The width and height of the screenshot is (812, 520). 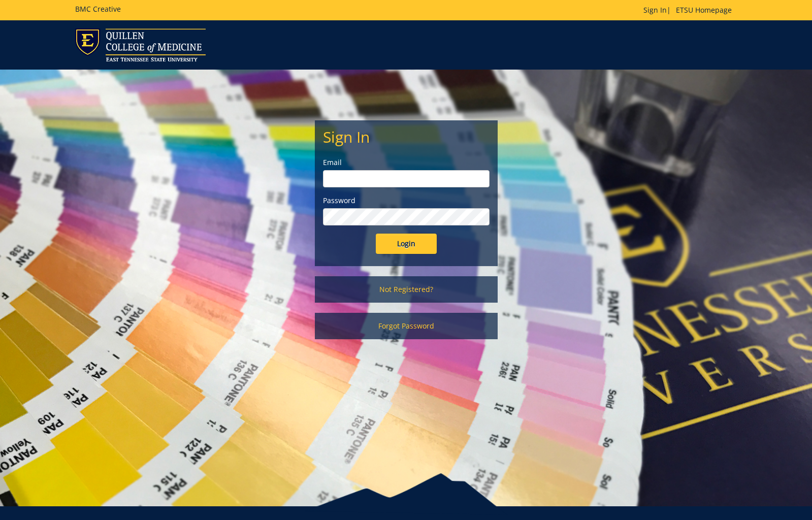 What do you see at coordinates (406, 289) in the screenshot?
I see `a: Not Registered?` at bounding box center [406, 289].